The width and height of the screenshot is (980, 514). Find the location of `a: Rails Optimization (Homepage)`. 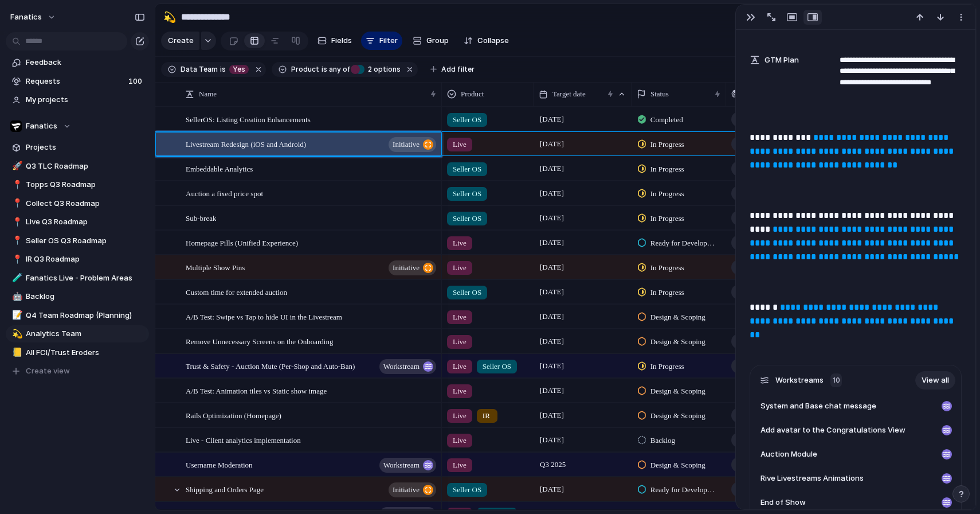

a: Rails Optimization (Homepage) is located at coordinates (772, 415).